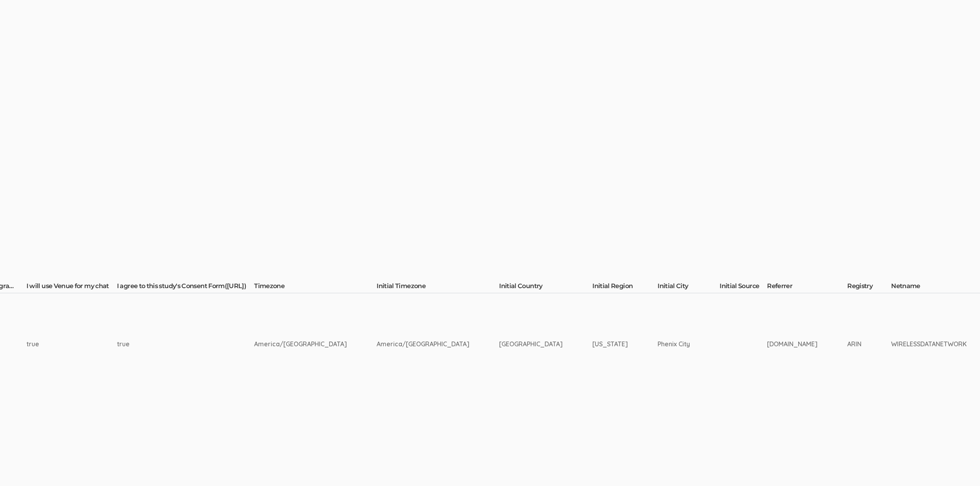 The image size is (980, 486). Describe the element at coordinates (688, 344) in the screenshot. I see `td: Phenix City` at that location.